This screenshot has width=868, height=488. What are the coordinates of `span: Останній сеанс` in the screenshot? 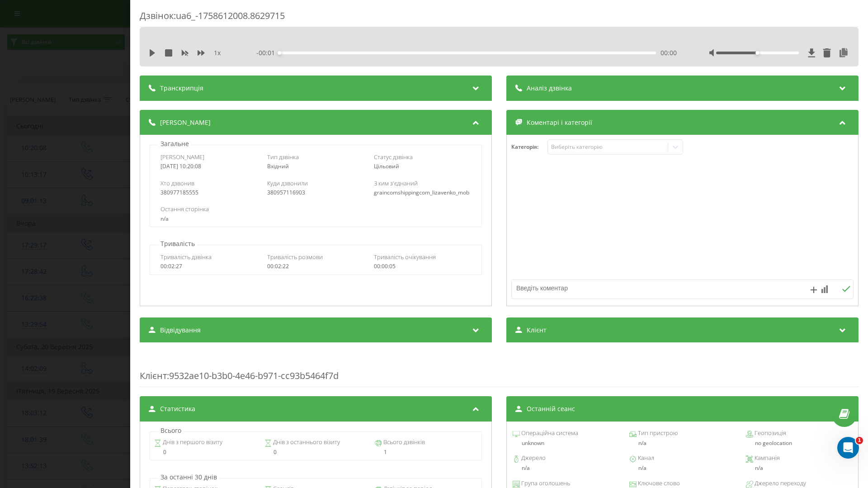 It's located at (550, 409).